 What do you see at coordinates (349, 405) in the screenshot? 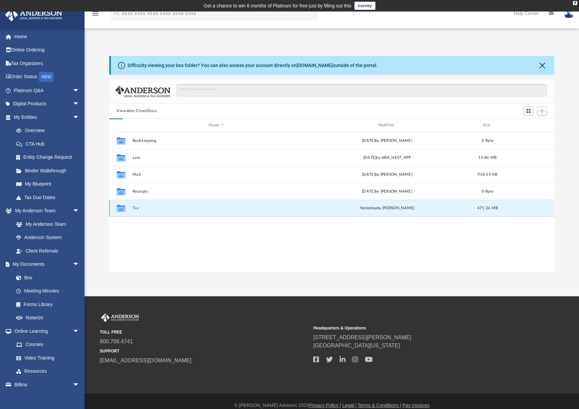
I see `a: Legal |` at bounding box center [349, 405].